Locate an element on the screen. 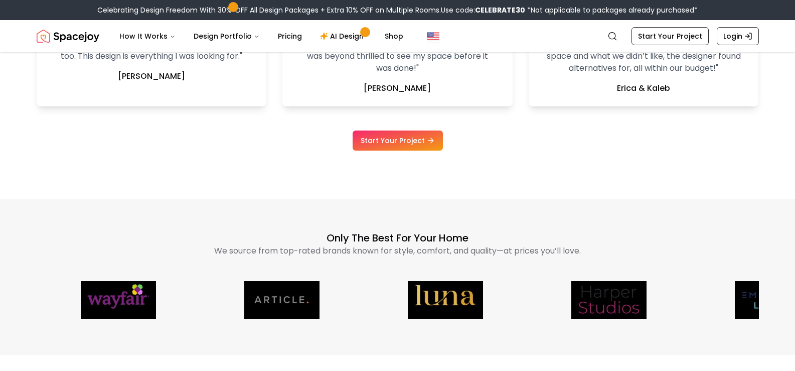 The width and height of the screenshot is (795, 371). a: Shop is located at coordinates (394, 36).